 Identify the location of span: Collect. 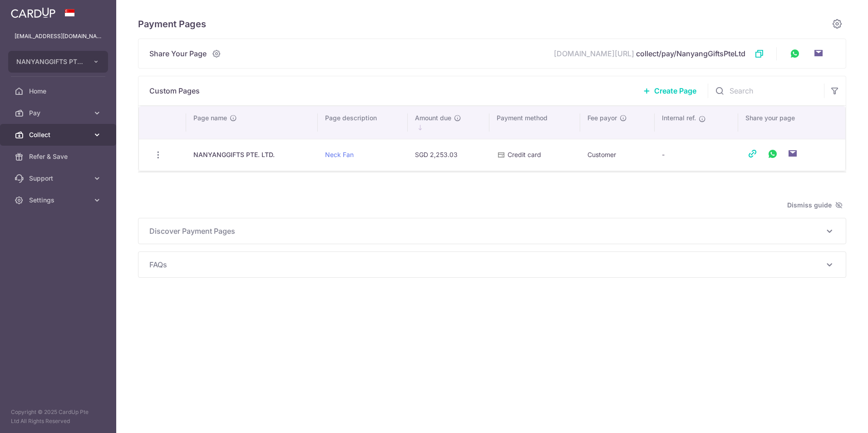
(59, 135).